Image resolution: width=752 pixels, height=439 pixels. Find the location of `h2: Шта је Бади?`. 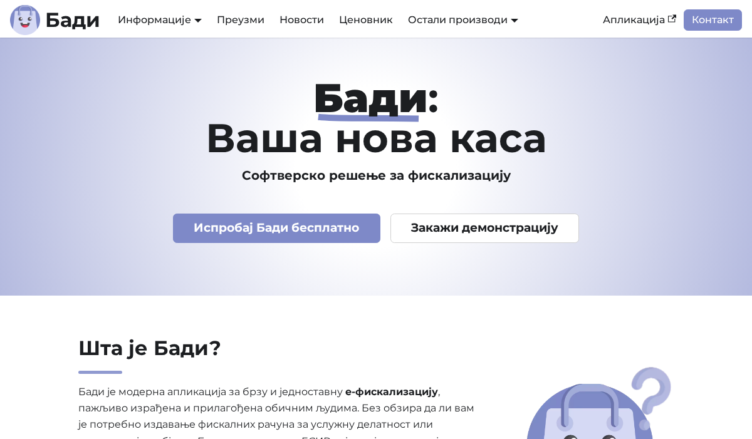

h2: Шта је Бади? is located at coordinates (276, 355).